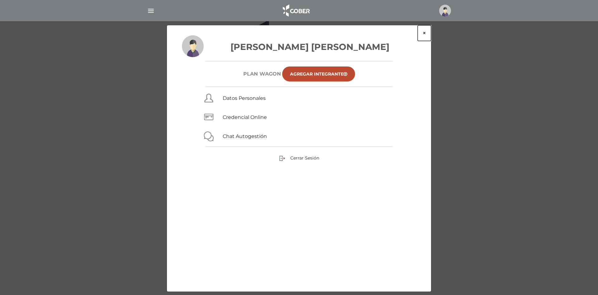 The height and width of the screenshot is (295, 598). Describe the element at coordinates (319, 74) in the screenshot. I see `a: Agregar Integrante` at that location.